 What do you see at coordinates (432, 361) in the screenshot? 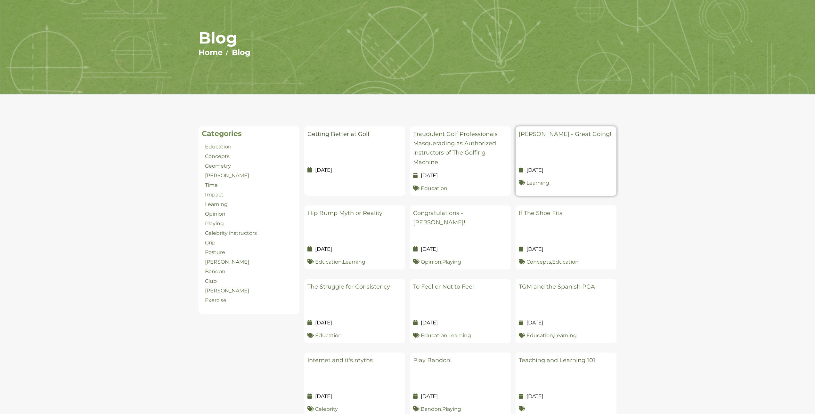
I see `a: Play Bandon!` at bounding box center [432, 361].